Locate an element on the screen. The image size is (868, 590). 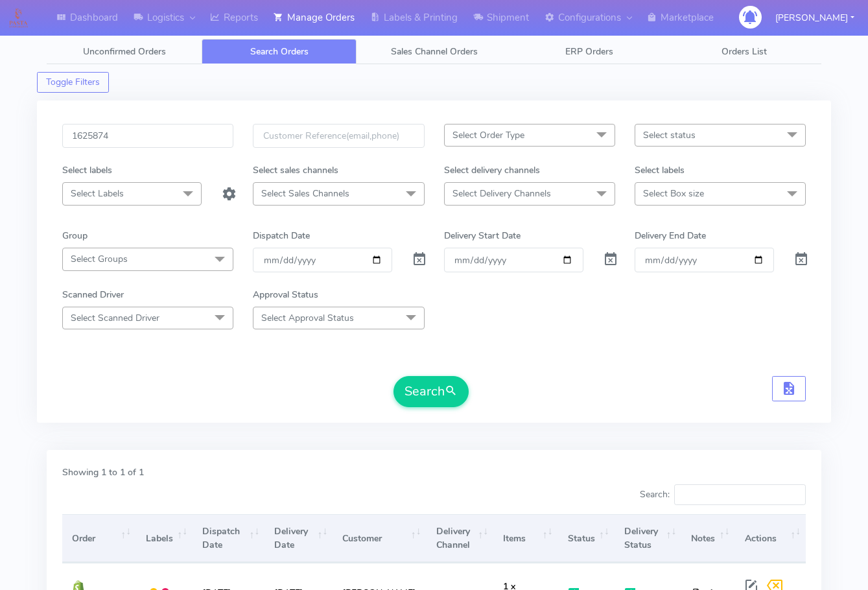
span: Search Orders is located at coordinates (280, 51).